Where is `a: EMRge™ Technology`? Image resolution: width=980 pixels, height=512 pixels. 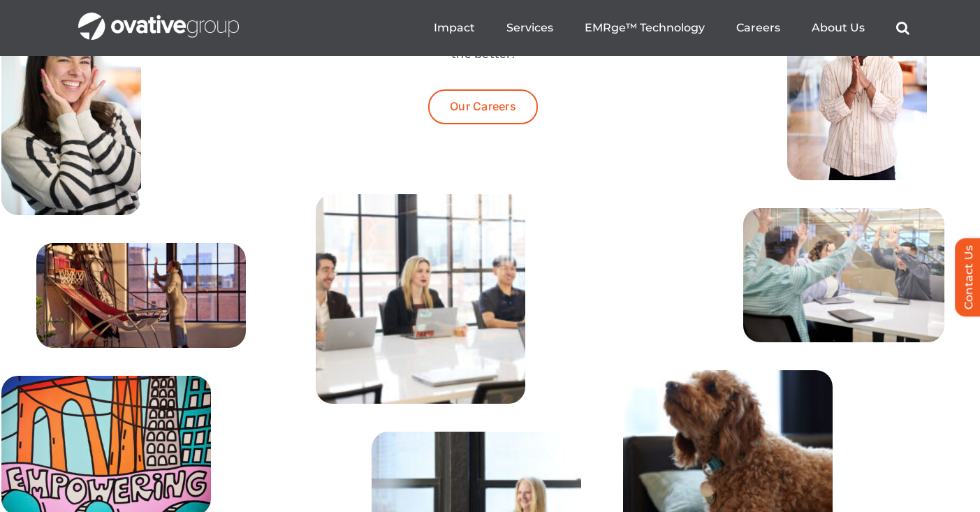
a: EMRge™ Technology is located at coordinates (644, 28).